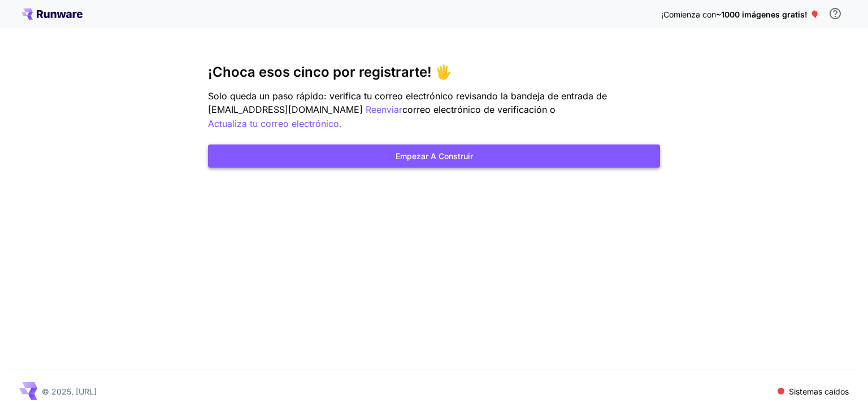 This screenshot has width=868, height=412. What do you see at coordinates (688, 14) in the screenshot?
I see `font: ¡Comienza con` at bounding box center [688, 14].